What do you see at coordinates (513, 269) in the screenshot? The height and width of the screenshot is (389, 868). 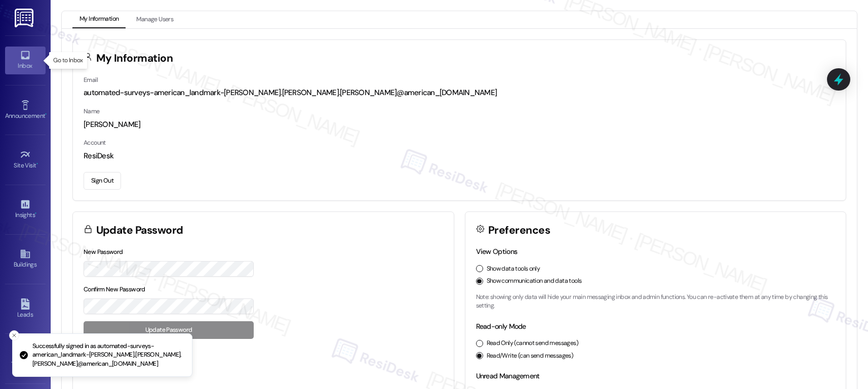 I see `label: Show data tools only` at bounding box center [513, 269].